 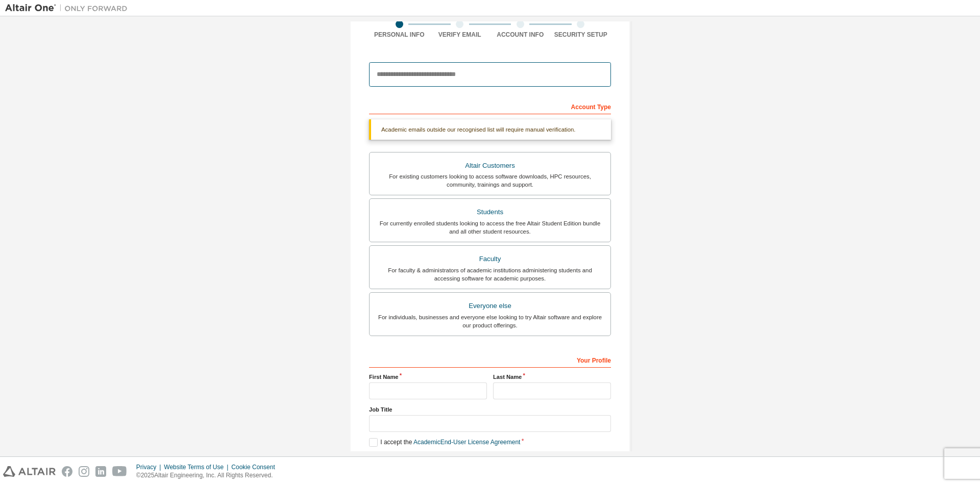 I want to click on img: Altair One, so click(x=69, y=8).